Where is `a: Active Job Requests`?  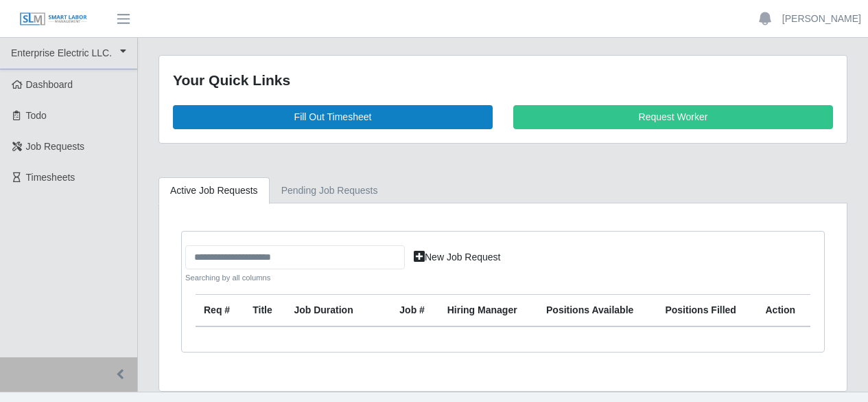
a: Active Job Requests is located at coordinates (214, 190).